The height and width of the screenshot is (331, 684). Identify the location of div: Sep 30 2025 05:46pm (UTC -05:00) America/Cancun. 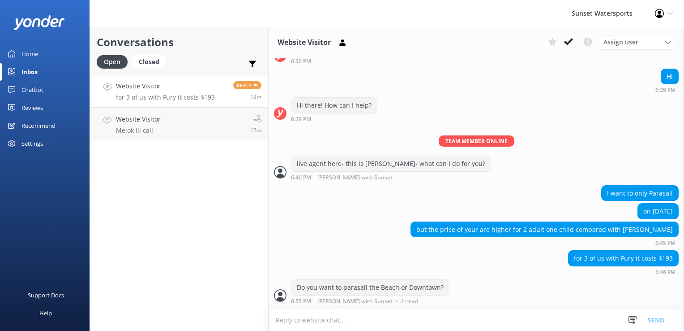
(624, 271).